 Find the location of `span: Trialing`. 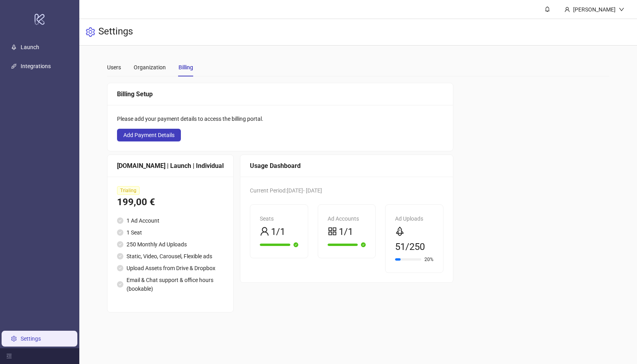

span: Trialing is located at coordinates (128, 191).